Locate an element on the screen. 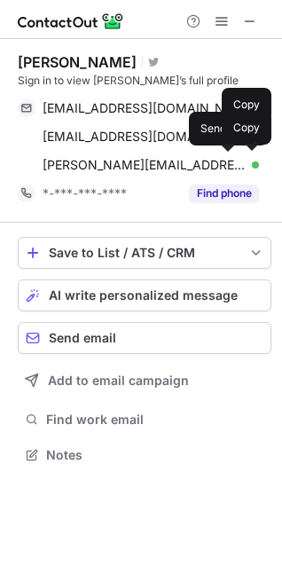  span: AI write personalized message is located at coordinates (143, 295).